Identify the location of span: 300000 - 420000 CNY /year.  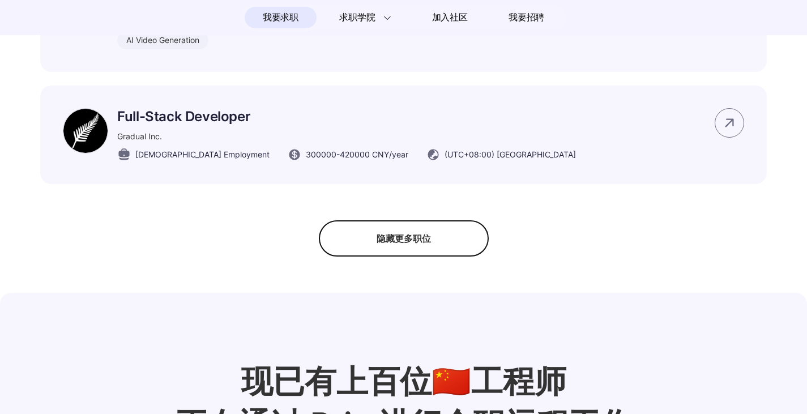
(357, 154).